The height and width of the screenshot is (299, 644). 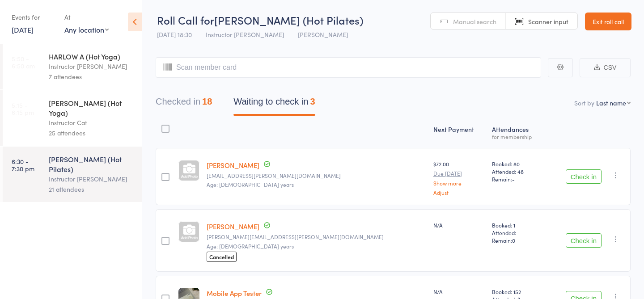 What do you see at coordinates (221, 256) in the screenshot?
I see `span: Cancelled` at bounding box center [221, 256].